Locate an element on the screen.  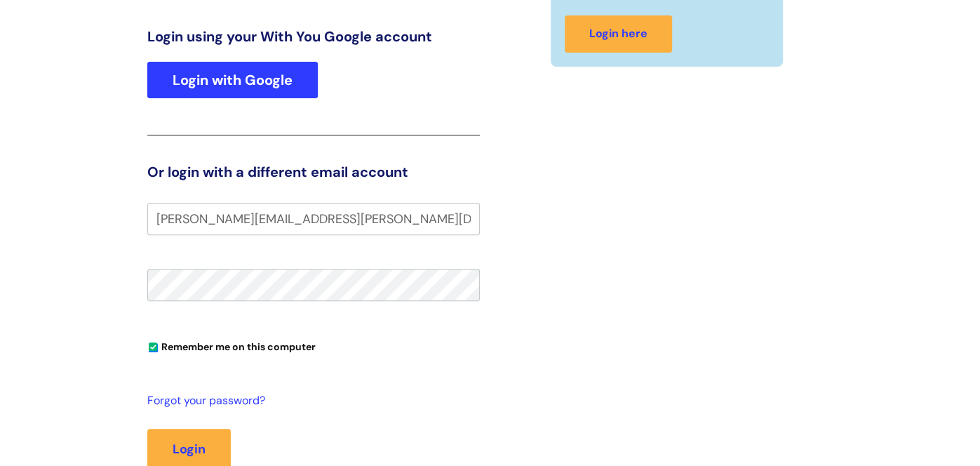
h3: Or login with a different email account is located at coordinates (314, 172).